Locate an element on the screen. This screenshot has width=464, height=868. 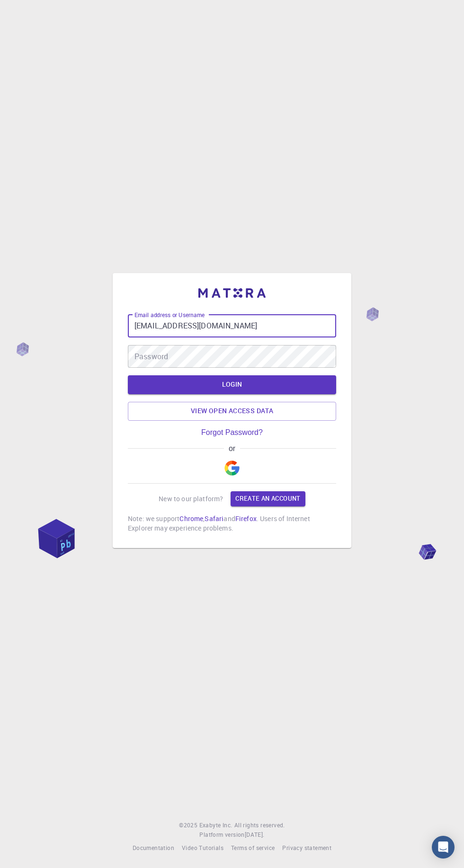
a: Terms of service is located at coordinates (253, 848).